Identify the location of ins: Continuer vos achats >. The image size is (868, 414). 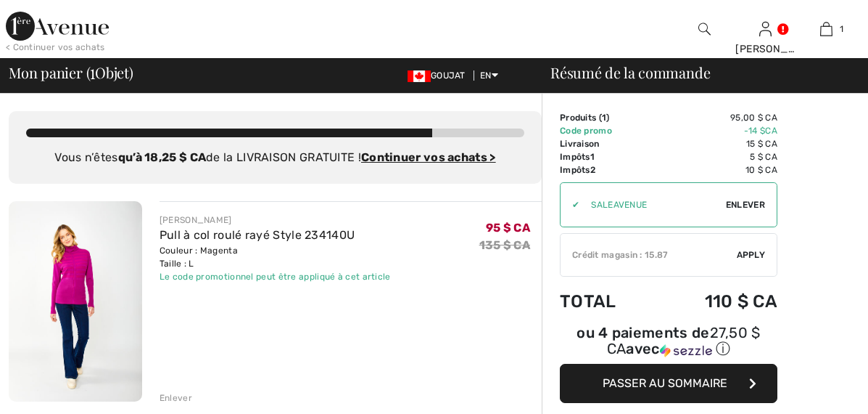
(428, 156).